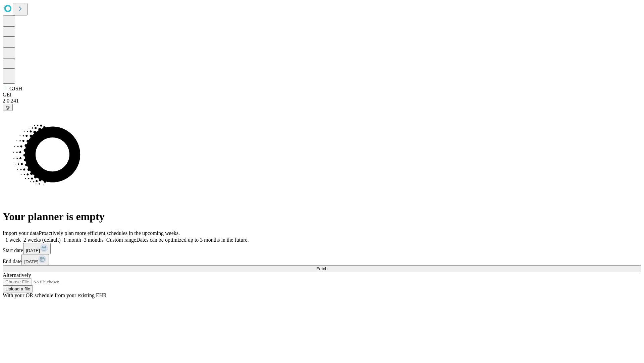 Image resolution: width=644 pixels, height=363 pixels. Describe the element at coordinates (72, 240) in the screenshot. I see `span: 1 month` at that location.